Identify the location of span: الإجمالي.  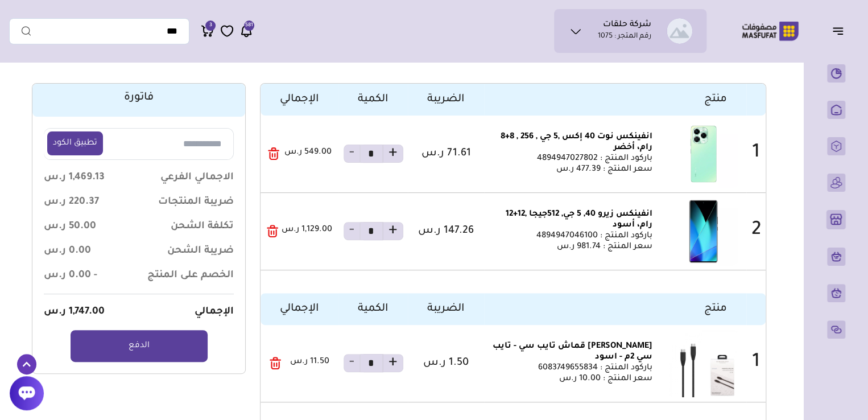
(214, 312).